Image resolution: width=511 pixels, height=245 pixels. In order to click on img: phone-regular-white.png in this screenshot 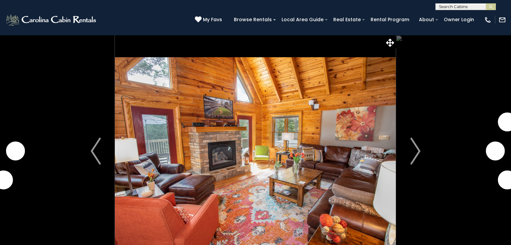, I will do `click(488, 20)`.